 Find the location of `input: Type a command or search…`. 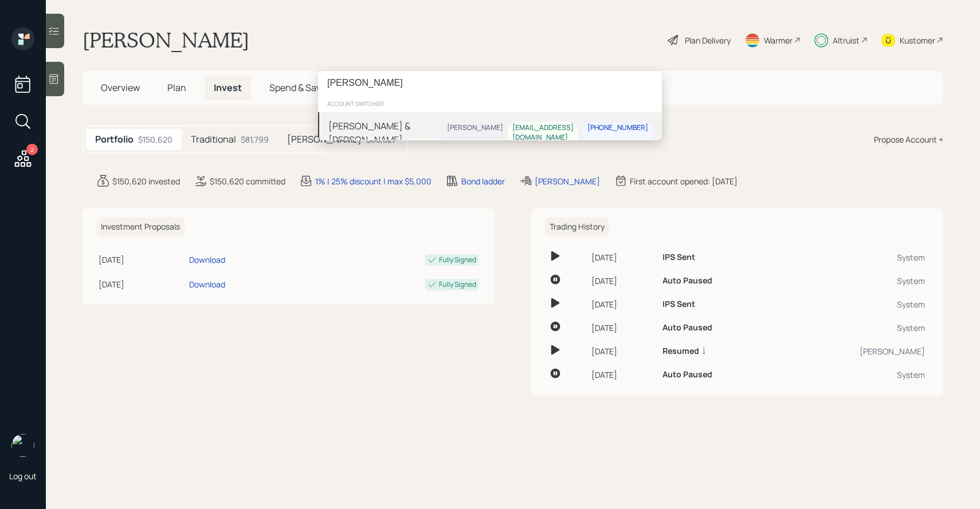

input: Type a command or search… is located at coordinates (490, 83).